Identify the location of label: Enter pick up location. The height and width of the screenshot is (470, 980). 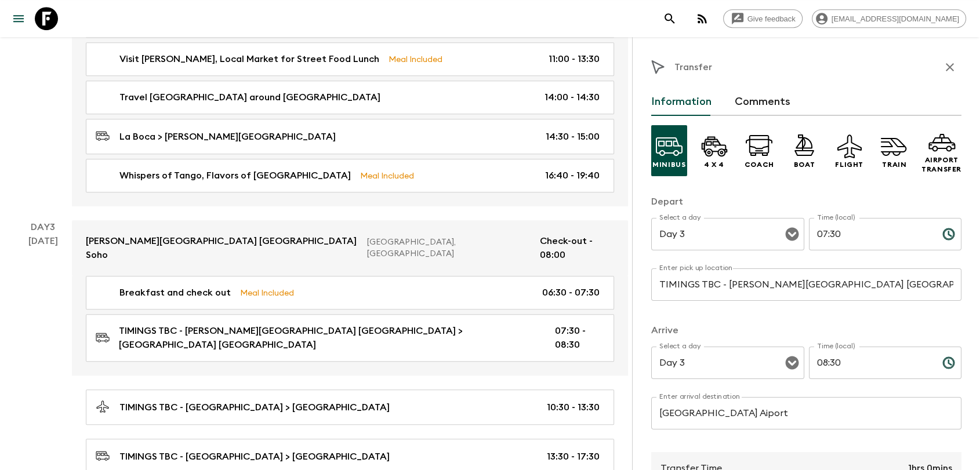
(696, 268).